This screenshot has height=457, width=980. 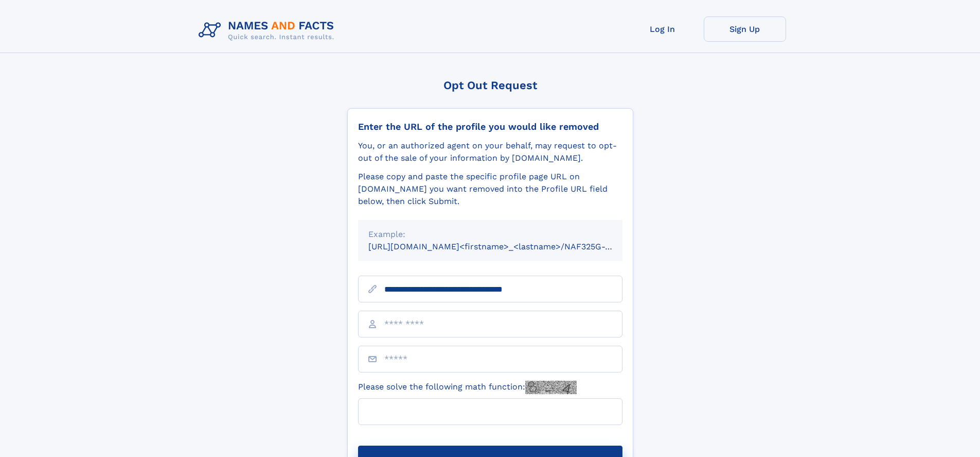 What do you see at coordinates (269, 31) in the screenshot?
I see `img: Logo Names and Facts` at bounding box center [269, 31].